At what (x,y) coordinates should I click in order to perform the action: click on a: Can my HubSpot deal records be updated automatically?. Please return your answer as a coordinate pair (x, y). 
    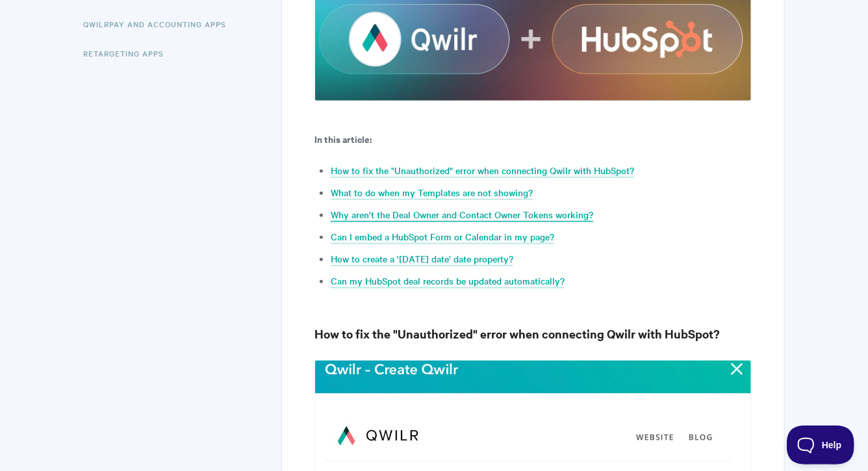
    Looking at the image, I should click on (448, 281).